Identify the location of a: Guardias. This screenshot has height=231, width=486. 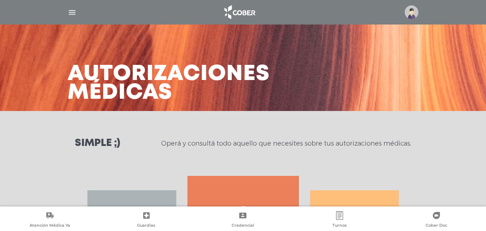
(147, 220).